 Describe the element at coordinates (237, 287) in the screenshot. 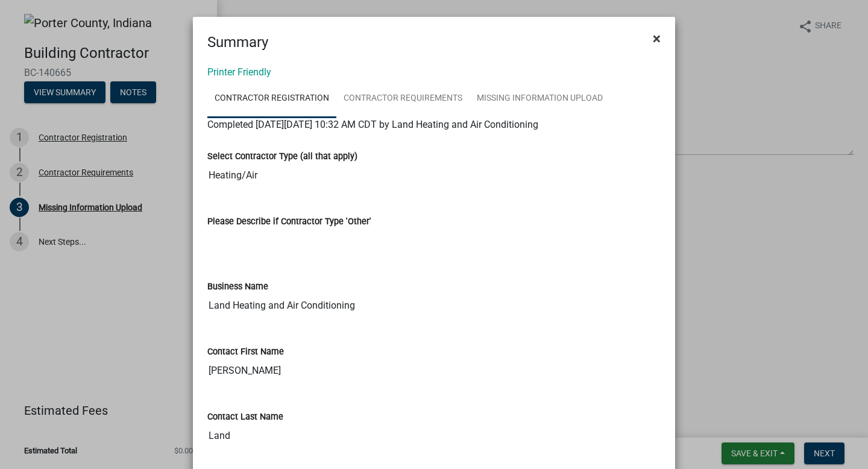

I see `label: Business Name` at that location.